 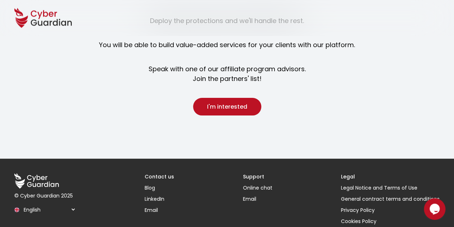 I want to click on button: I'm interested, so click(x=227, y=106).